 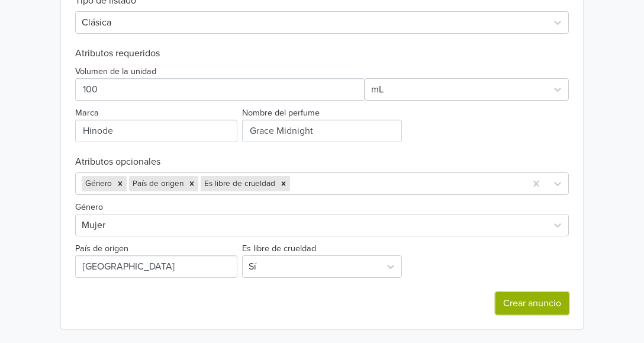 I want to click on div: País de origen, so click(x=157, y=184).